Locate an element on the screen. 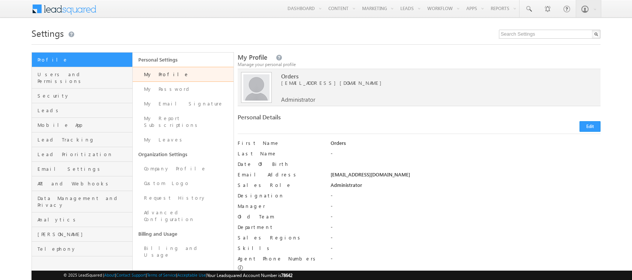 Image resolution: width=632 pixels, height=280 pixels. a: My Password is located at coordinates (183, 89).